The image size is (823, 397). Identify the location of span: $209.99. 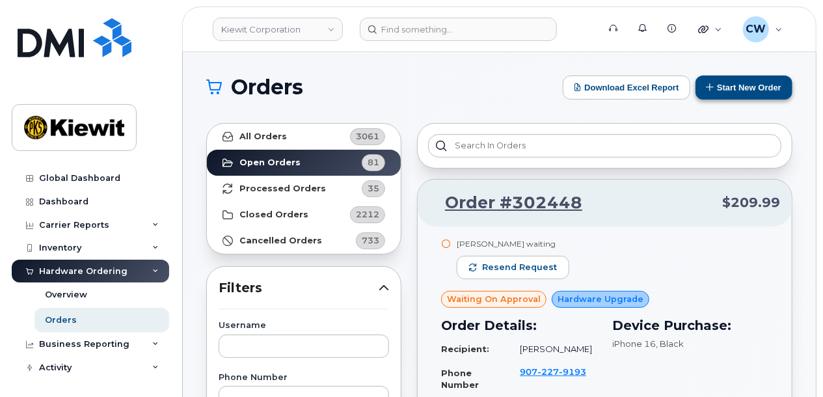
(751, 202).